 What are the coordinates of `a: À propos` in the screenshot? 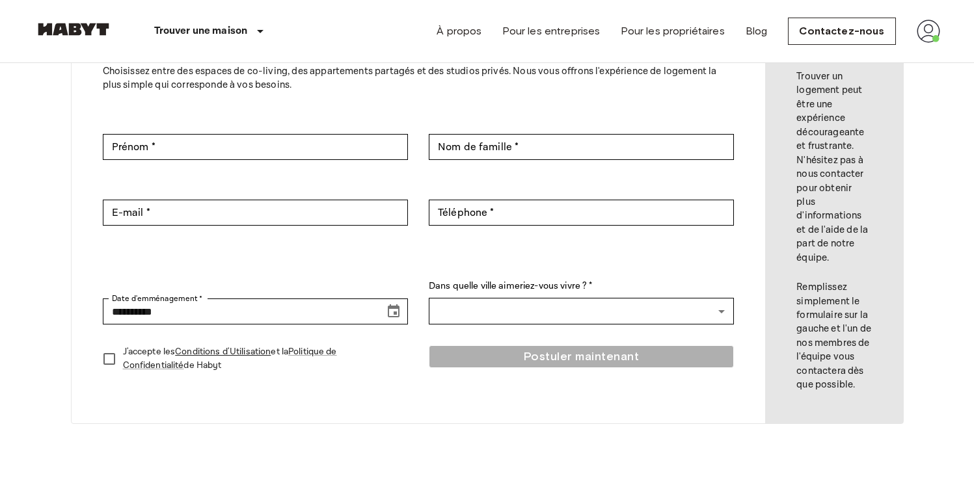 It's located at (459, 31).